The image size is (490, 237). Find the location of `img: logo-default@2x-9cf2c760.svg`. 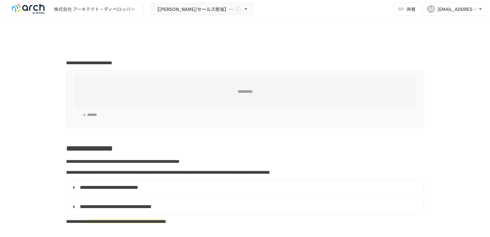

img: logo-default@2x-9cf2c760.svg is located at coordinates (28, 9).